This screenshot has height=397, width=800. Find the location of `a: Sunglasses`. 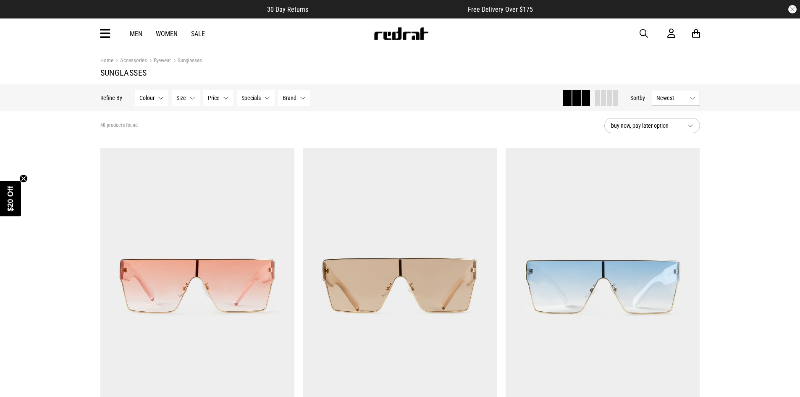

a: Sunglasses is located at coordinates (186, 61).